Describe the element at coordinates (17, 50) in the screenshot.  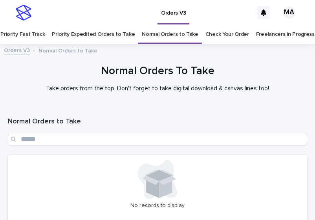
I see `a: Orders V3` at that location.